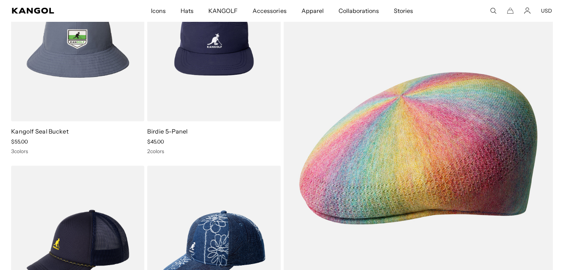 This screenshot has height=270, width=564. What do you see at coordinates (40, 132) in the screenshot?
I see `a: Kangolf Seal Bucket` at bounding box center [40, 132].